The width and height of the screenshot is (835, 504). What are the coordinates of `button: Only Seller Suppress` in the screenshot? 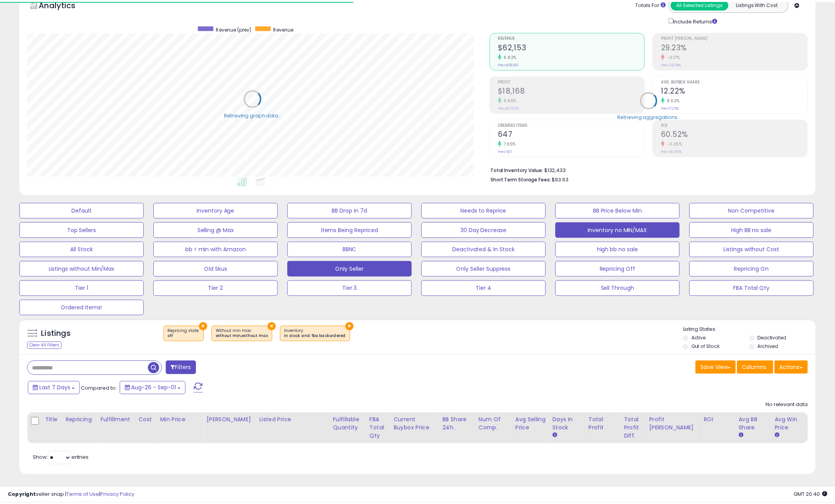 It's located at (487, 269).